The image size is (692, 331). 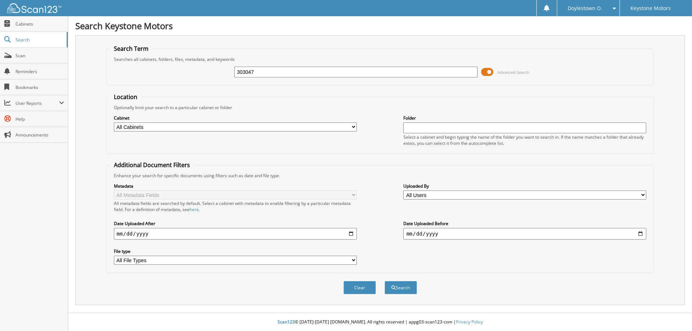 What do you see at coordinates (40, 87) in the screenshot?
I see `span: Bookmarks` at bounding box center [40, 87].